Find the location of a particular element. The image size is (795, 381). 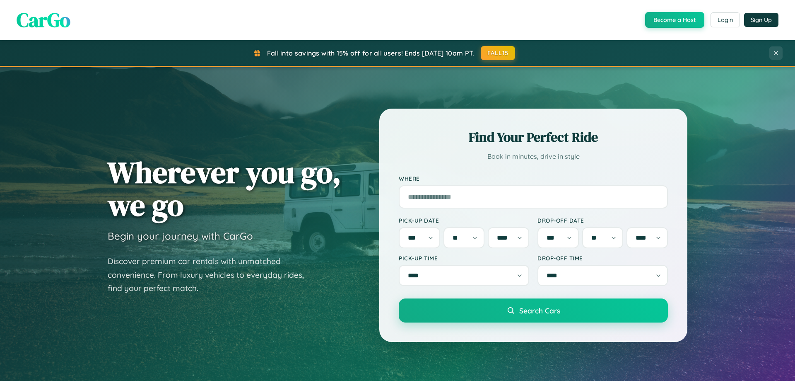

label: Drop-off Date is located at coordinates (603, 220).